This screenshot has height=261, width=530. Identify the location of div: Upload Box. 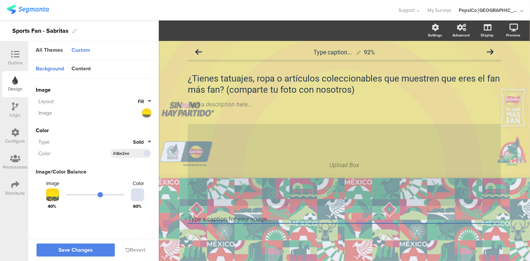
(345, 165).